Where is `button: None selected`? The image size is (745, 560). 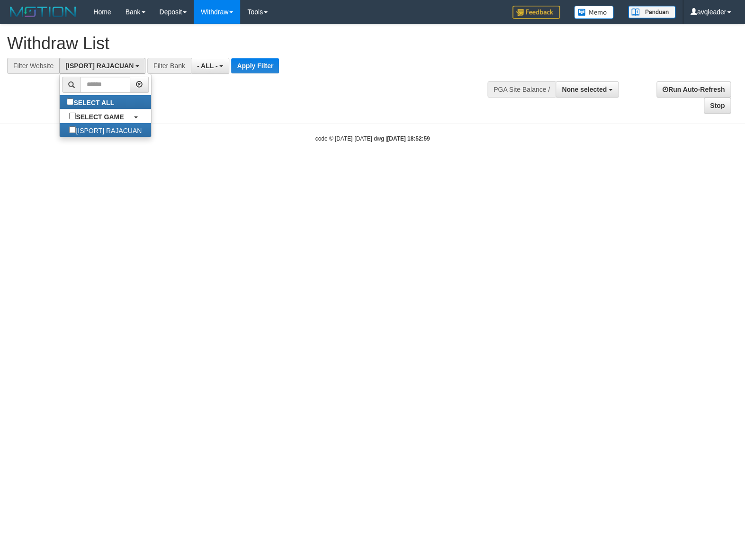 button: None selected is located at coordinates (587, 90).